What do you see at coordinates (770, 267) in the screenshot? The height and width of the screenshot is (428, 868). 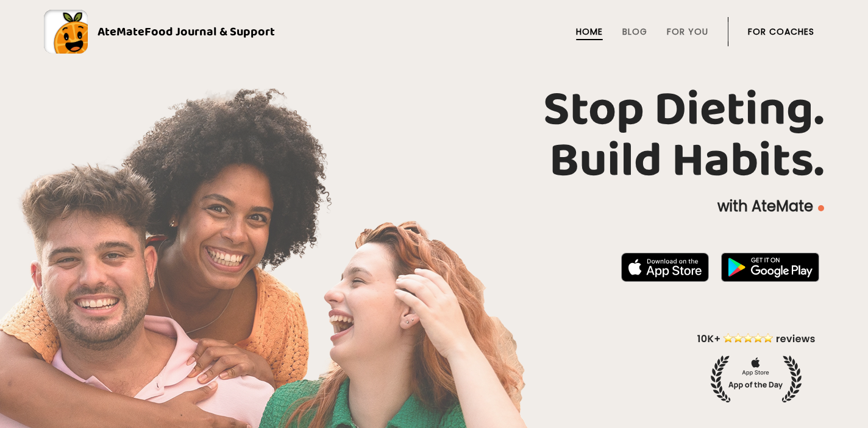 I see `img: badge-download-google.png` at bounding box center [770, 267].